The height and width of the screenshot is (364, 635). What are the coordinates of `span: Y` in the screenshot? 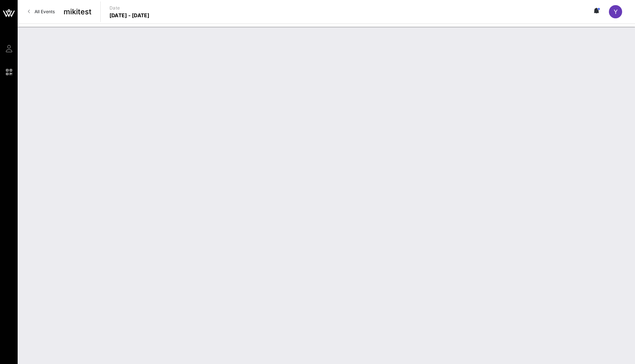 It's located at (616, 12).